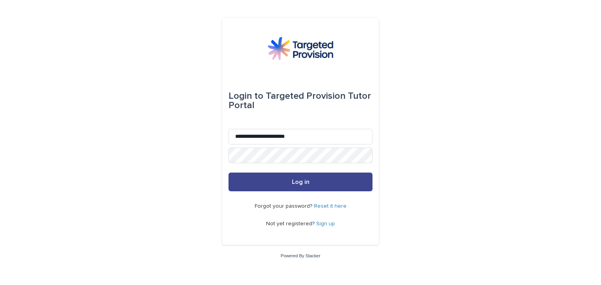 This screenshot has height=285, width=601. I want to click on a: Sign up, so click(325, 224).